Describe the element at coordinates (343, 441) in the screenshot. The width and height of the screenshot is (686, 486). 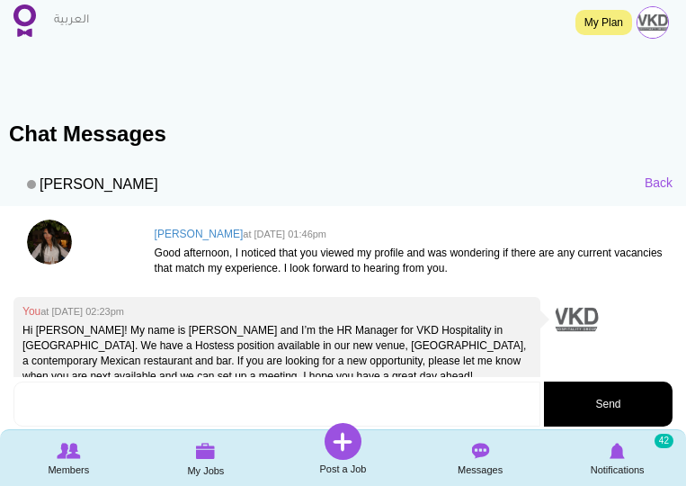
I see `img: Post a Job` at that location.